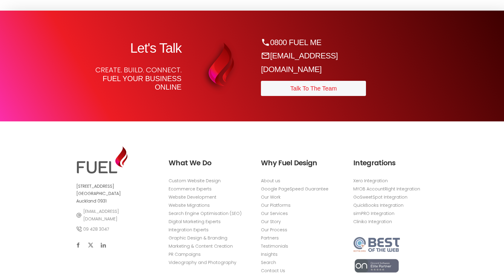 The width and height of the screenshot is (504, 277). What do you see at coordinates (269, 254) in the screenshot?
I see `a: Insights` at bounding box center [269, 254].